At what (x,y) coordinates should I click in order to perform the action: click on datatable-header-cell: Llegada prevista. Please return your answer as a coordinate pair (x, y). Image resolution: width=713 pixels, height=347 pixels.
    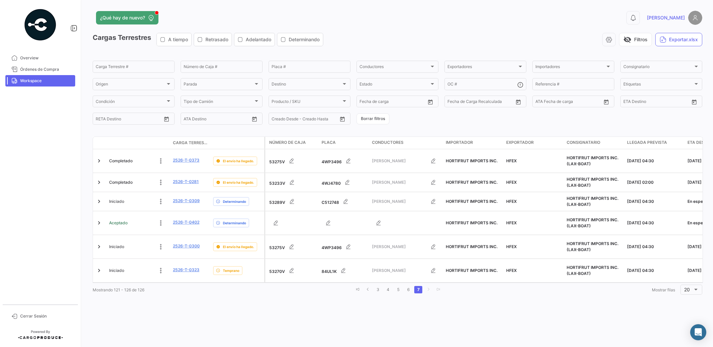
    Looking at the image, I should click on (655, 143).